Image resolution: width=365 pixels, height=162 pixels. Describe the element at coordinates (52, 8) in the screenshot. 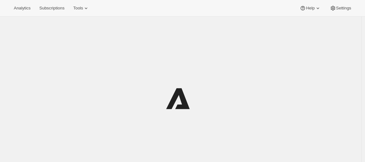

I see `button: Subscriptions` at that location.